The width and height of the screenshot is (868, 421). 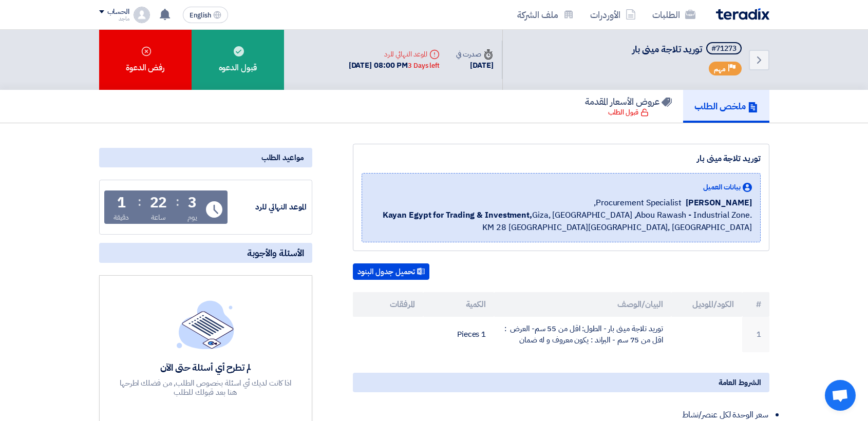 I want to click on h5: عروض الأسعار المقدمة, so click(x=628, y=101).